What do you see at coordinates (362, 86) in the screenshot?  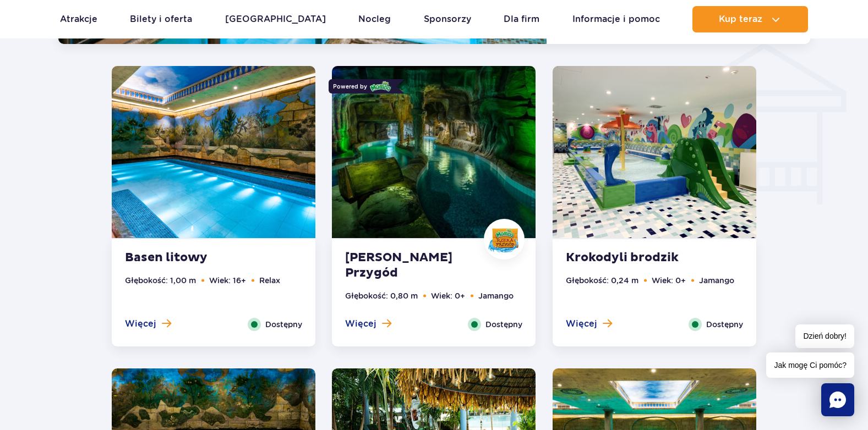 I see `div: Powered by` at bounding box center [362, 86].